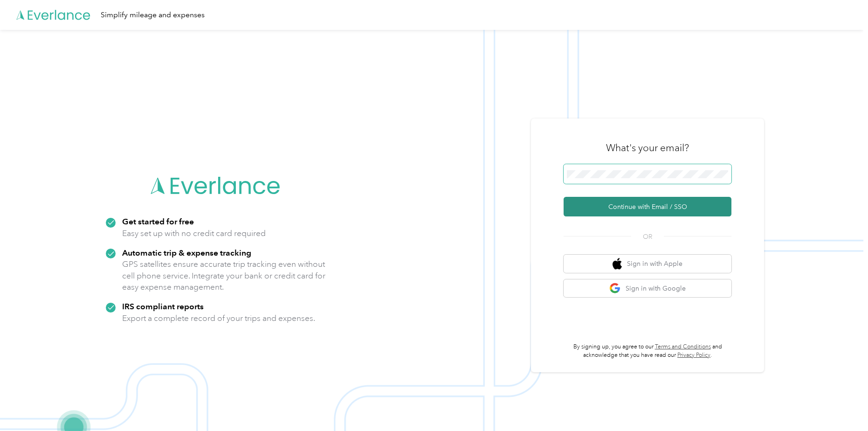  I want to click on img: google logo, so click(615, 288).